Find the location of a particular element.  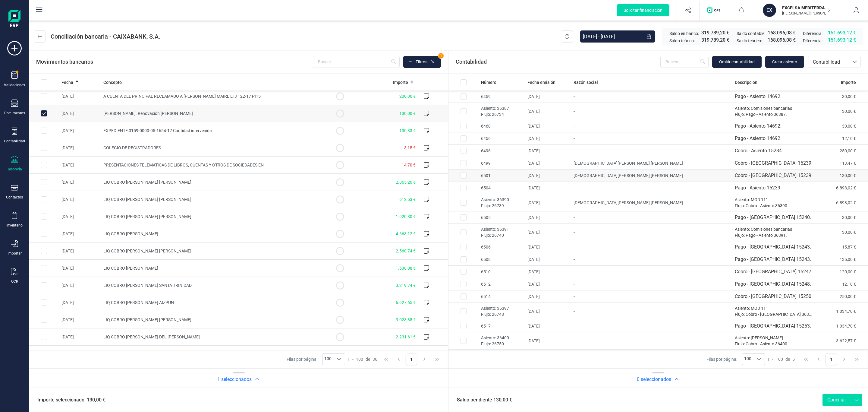

span: Filtros is located at coordinates (421, 62).